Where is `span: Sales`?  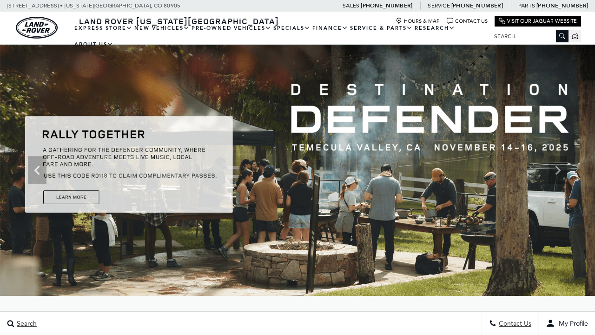 span: Sales is located at coordinates (351, 6).